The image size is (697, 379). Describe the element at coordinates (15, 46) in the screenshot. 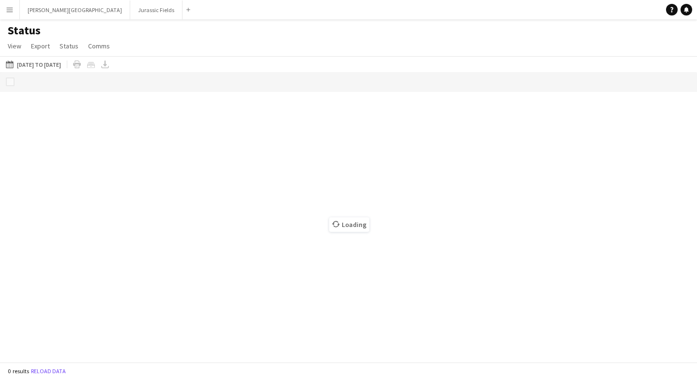

I see `a: View` at that location.